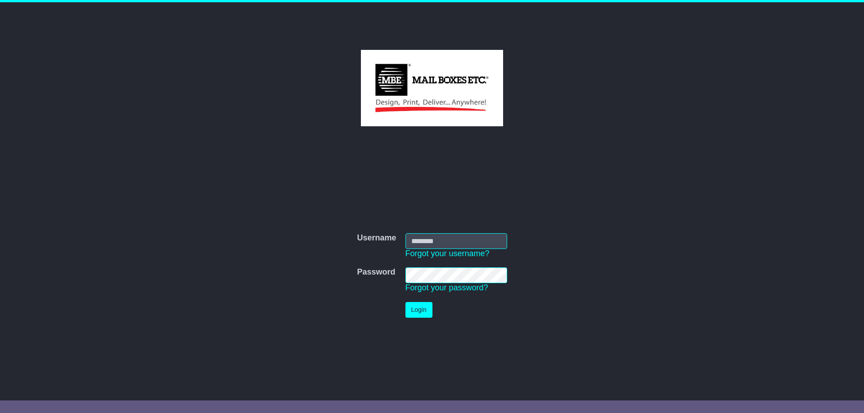 The width and height of the screenshot is (864, 413). What do you see at coordinates (447, 254) in the screenshot?
I see `a: Forgot your username?` at bounding box center [447, 254].